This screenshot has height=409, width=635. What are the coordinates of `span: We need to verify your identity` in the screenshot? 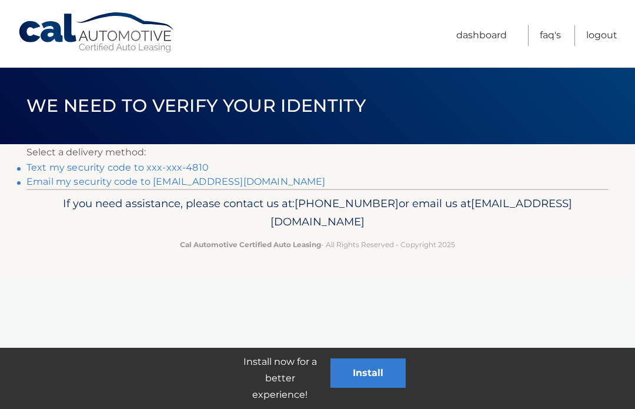 It's located at (196, 105).